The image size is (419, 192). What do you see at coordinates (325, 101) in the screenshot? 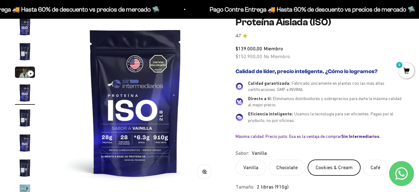
I see `span: Eliminamos distribuidores y sobreprecios para darte la máxima calidad al mejor precio.` at bounding box center [325, 101].